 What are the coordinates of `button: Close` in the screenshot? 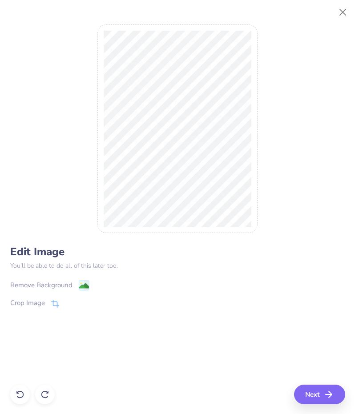 It's located at (343, 12).